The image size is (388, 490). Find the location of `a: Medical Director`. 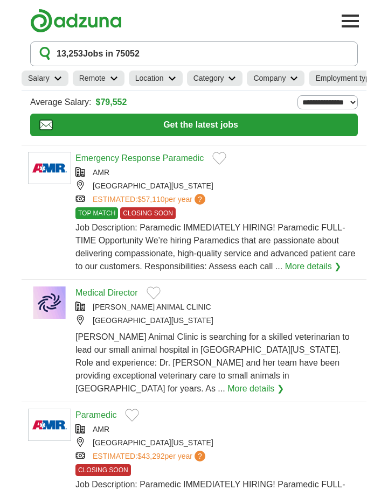

a: Medical Director is located at coordinates (107, 292).